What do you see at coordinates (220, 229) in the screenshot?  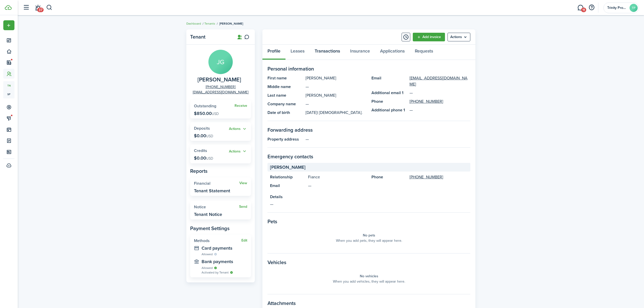 I see `panel-main-subtitle: Payment Settings` at bounding box center [220, 229].